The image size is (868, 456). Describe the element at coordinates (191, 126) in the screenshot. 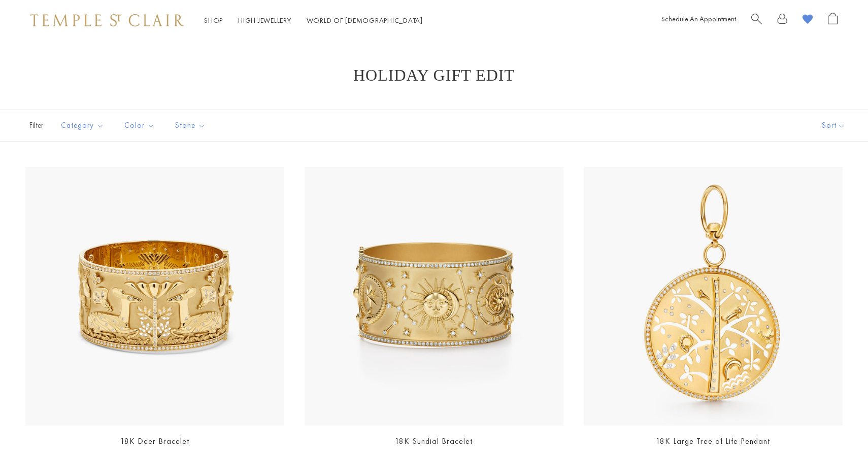

I see `span: Stone` at that location.